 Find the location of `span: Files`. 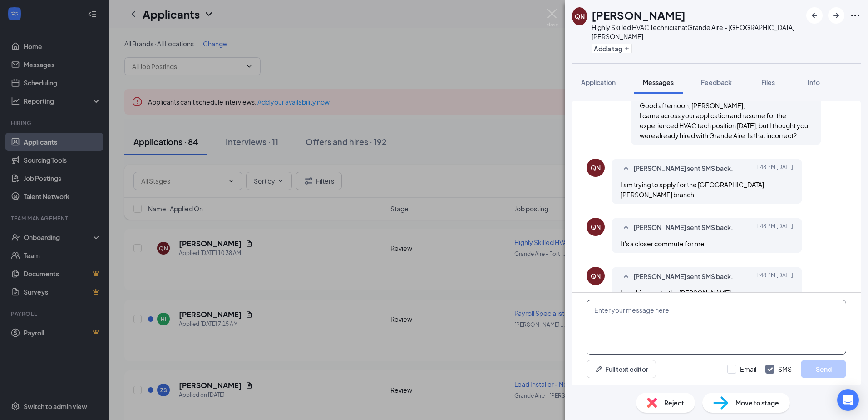

span: Files is located at coordinates (768, 82).